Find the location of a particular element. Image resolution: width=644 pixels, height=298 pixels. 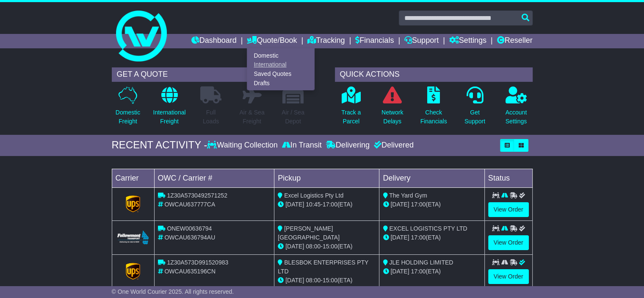

a: NetworkDelays is located at coordinates (392, 108).